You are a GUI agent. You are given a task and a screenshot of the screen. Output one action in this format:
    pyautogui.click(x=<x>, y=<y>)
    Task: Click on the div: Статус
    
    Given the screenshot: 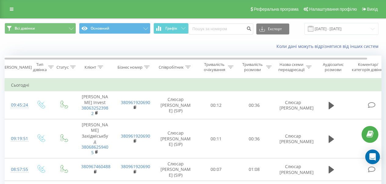 What is the action you would take?
    pyautogui.click(x=63, y=67)
    